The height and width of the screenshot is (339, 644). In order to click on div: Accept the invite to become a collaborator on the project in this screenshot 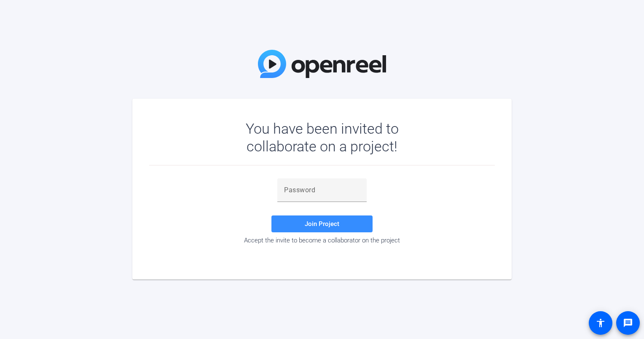, I will do `click(322, 240)`.